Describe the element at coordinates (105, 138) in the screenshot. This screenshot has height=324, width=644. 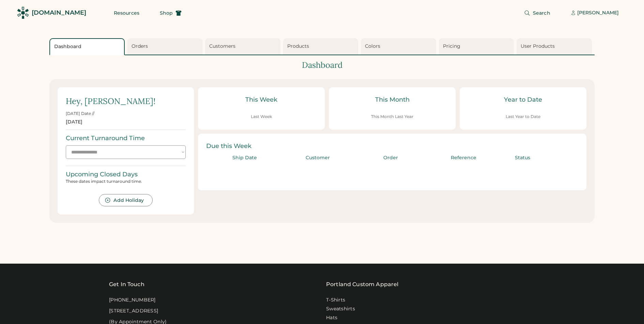
I see `div: Current Turnaround Time` at that location.